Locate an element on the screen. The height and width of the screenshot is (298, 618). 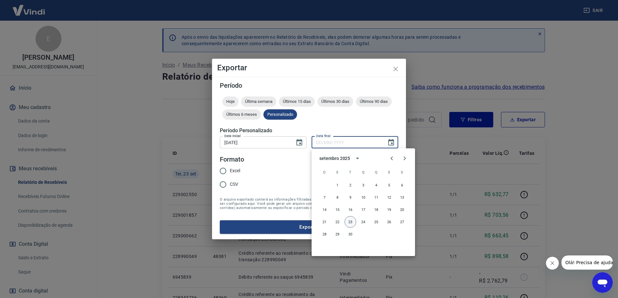
button: 28 is located at coordinates (324, 234).